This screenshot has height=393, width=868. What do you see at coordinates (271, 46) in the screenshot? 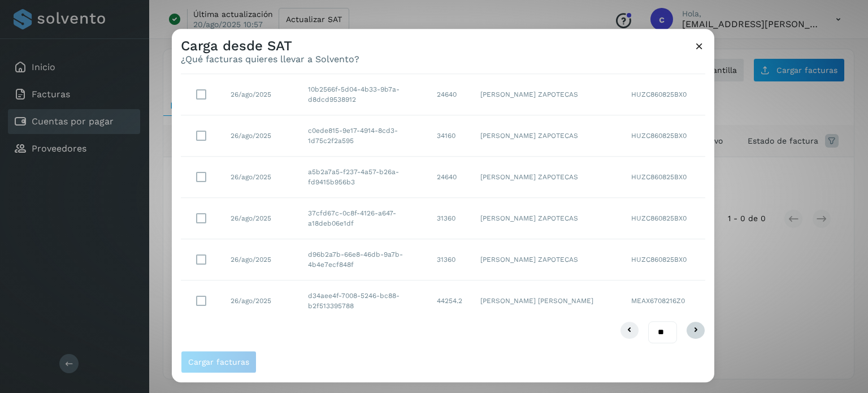
I see `h3: Carga desde SAT` at bounding box center [271, 46].